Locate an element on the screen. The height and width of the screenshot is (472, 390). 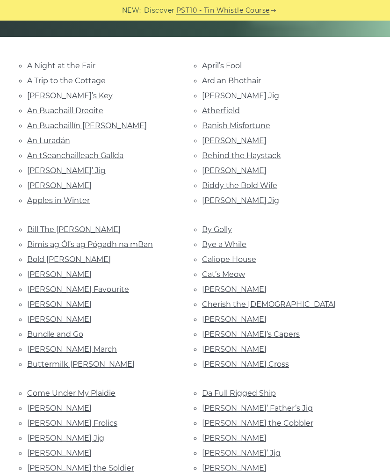
a: Bimis ag Ól’s ag Pógadh na mBan is located at coordinates (90, 244).